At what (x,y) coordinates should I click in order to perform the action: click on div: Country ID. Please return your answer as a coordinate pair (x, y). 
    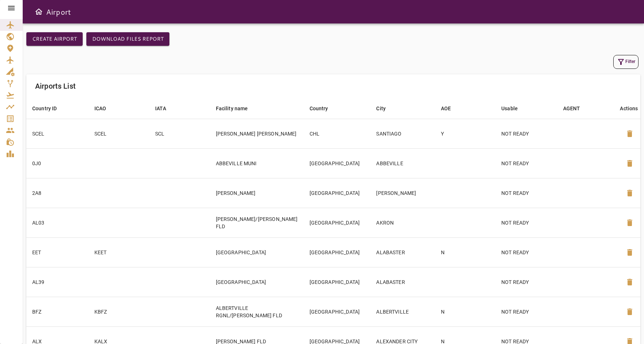
    Looking at the image, I should click on (45, 109).